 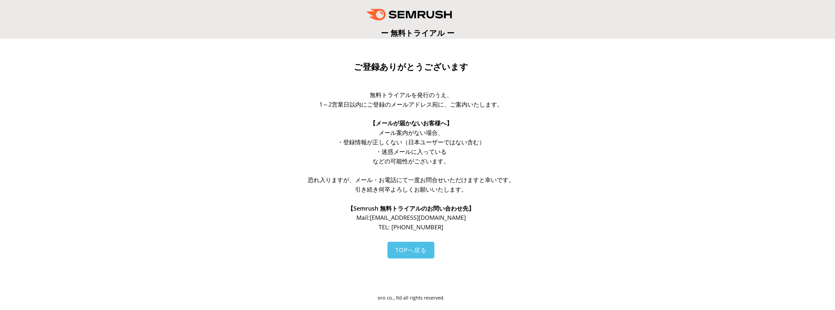 I want to click on span: 無料トライアルを発行のうえ、, so click(x=411, y=95).